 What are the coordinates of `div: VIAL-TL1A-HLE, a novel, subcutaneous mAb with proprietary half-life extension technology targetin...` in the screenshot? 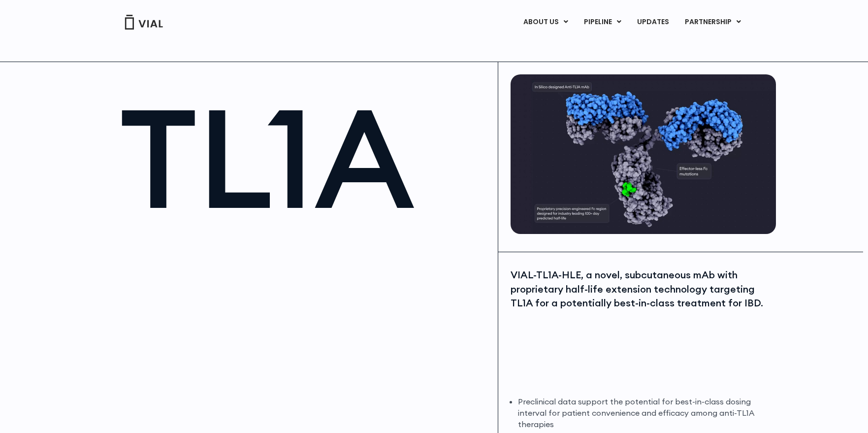 It's located at (642, 289).